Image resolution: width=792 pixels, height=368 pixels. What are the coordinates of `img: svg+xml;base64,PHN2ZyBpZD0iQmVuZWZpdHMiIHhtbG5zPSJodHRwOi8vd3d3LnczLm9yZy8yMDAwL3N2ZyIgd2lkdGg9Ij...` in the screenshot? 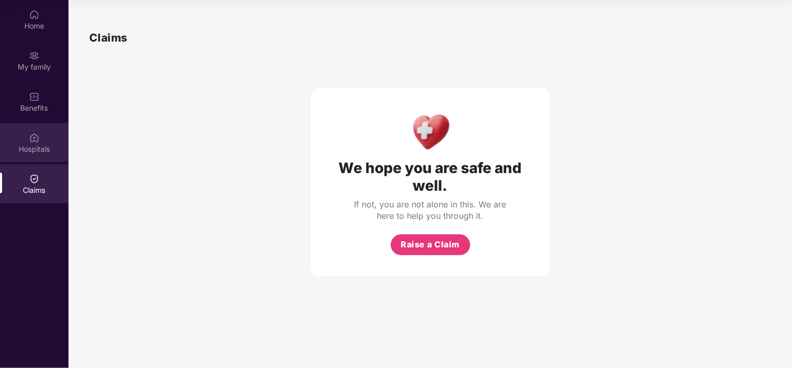 It's located at (34, 97).